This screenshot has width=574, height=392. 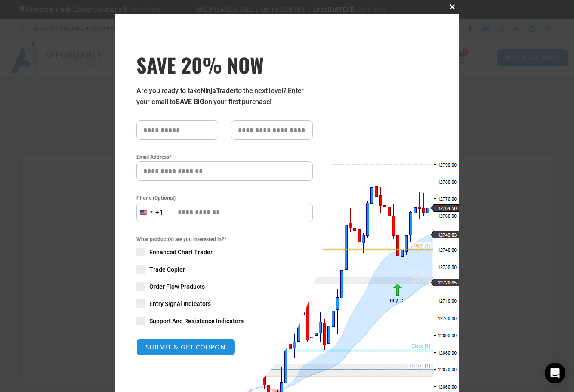 What do you see at coordinates (225, 304) in the screenshot?
I see `label: Entry Signal Indicators` at bounding box center [225, 304].